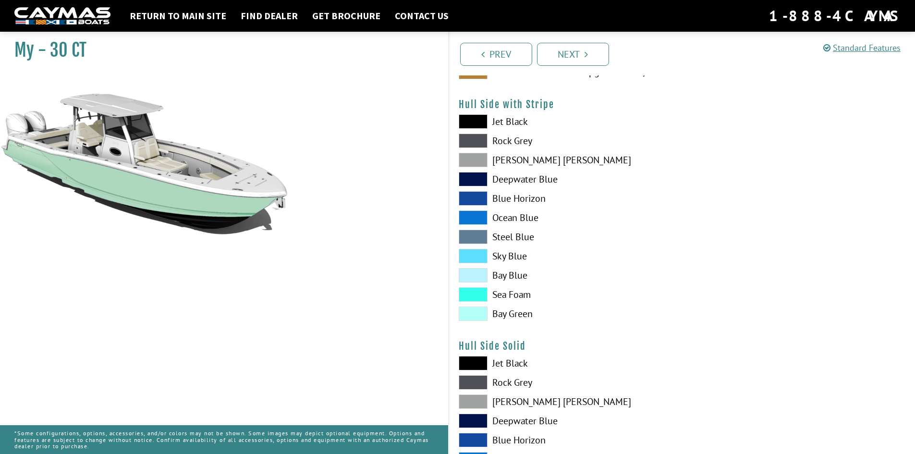  What do you see at coordinates (62, 16) in the screenshot?
I see `img: white-logo-c9c8dbefe5ff5ceceb0f0178aa75bf4bb51f6bca0971e226c86eb53dfe498488.png` at bounding box center [62, 16].